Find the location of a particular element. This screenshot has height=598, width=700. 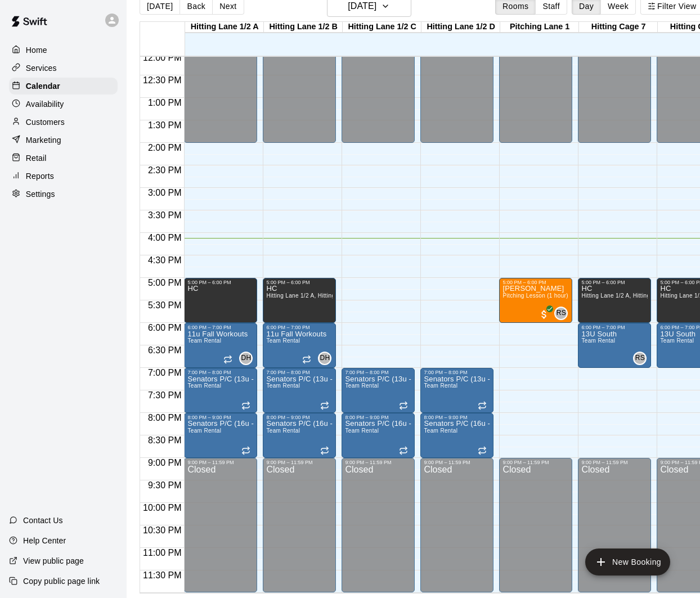

p: Retail is located at coordinates (36, 158).